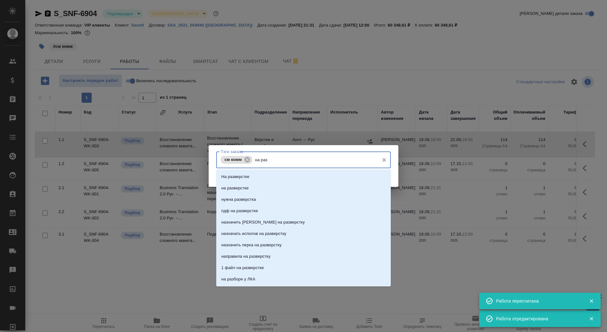  I want to click on p: назначить перка на разверстку, so click(251, 245).